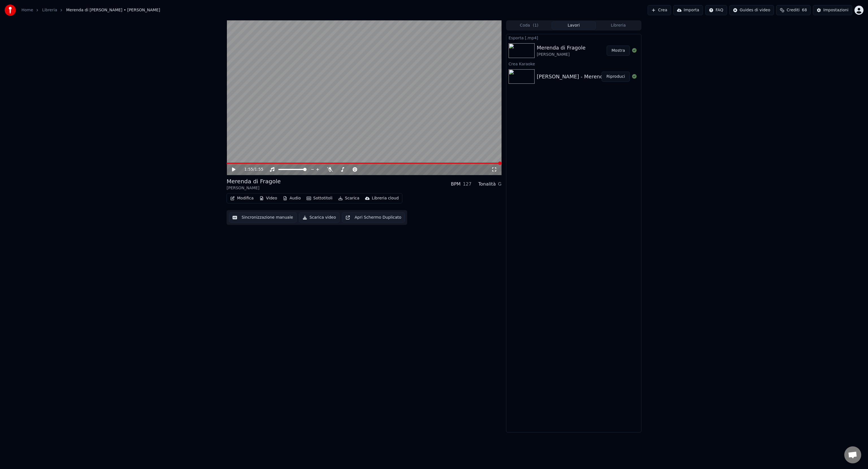 This screenshot has width=868, height=469. Describe the element at coordinates (659, 10) in the screenshot. I see `button: Crea` at that location.